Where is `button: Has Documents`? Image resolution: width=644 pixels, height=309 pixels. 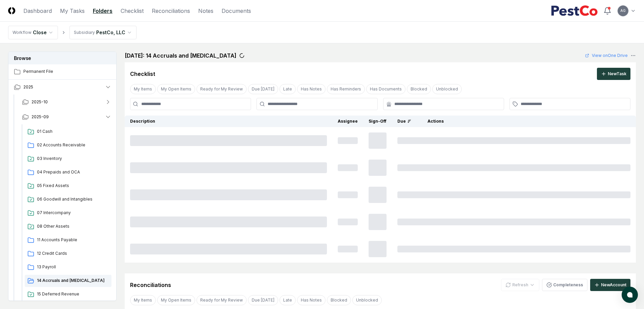
button: Has Documents is located at coordinates (386, 89).